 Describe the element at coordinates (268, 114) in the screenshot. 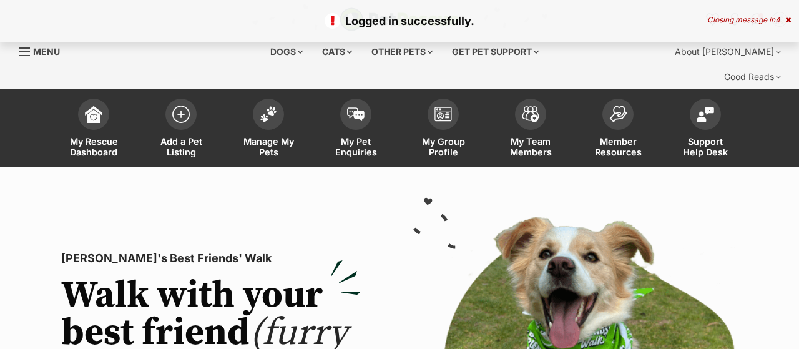

I see `img: manage-my-pets-icon-02211641906a0b7f246fdf0571729dbe1e7629f14944591b6c1af311fb30b64b.svg` at that location.